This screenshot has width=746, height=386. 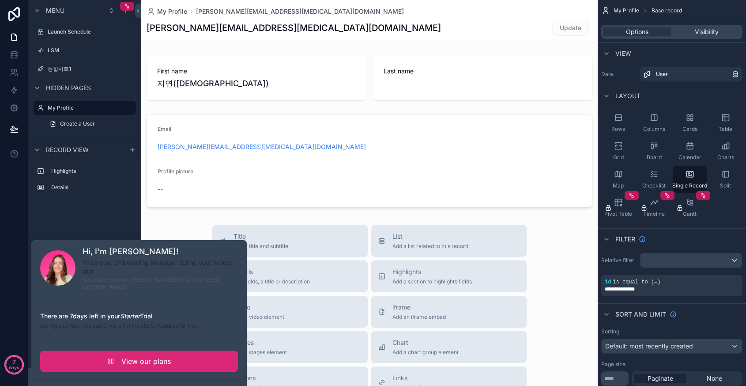 I want to click on span: Hidden pages, so click(x=68, y=88).